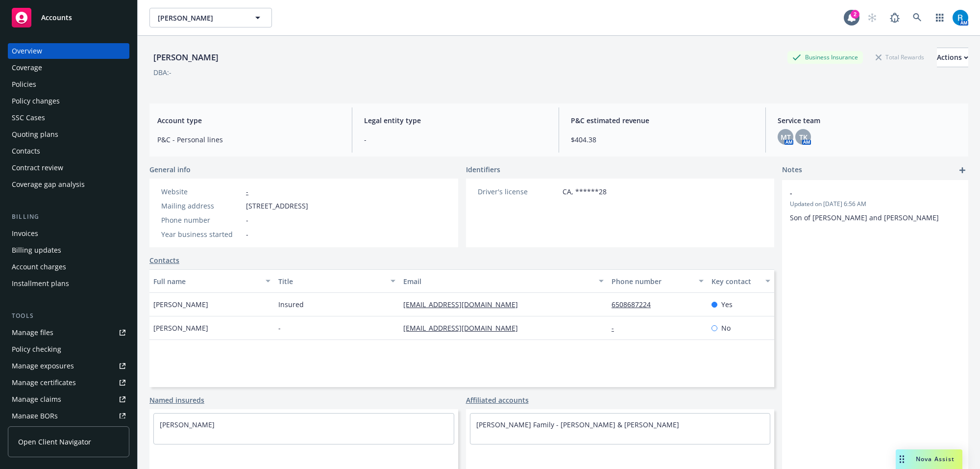  Describe the element at coordinates (69, 250) in the screenshot. I see `a: Billing updates` at that location.